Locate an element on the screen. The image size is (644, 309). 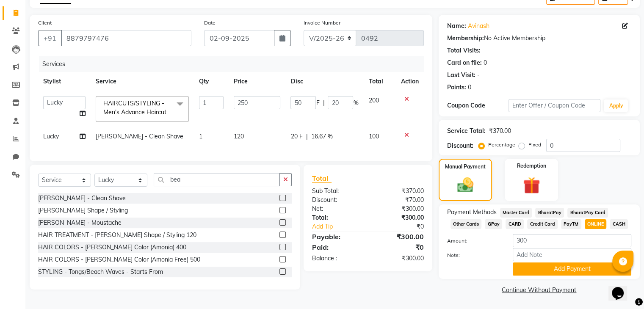
label: Date is located at coordinates (210, 23).